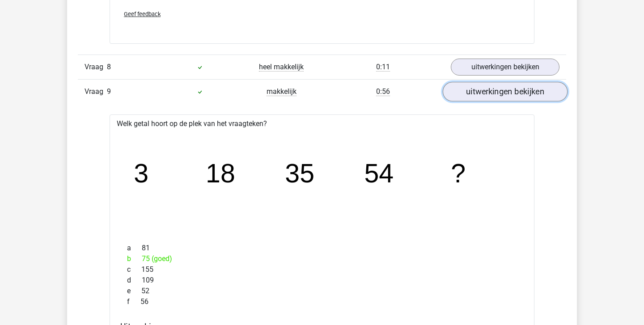 The image size is (644, 325). What do you see at coordinates (379, 173) in the screenshot?
I see `tspan: 54` at bounding box center [379, 173].